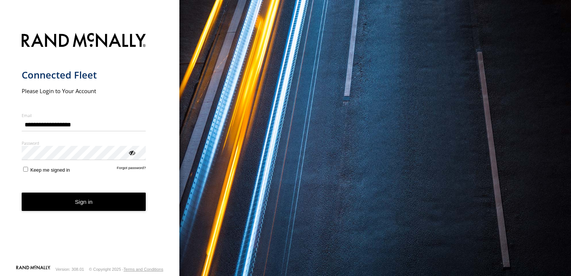 The image size is (571, 276). What do you see at coordinates (84, 75) in the screenshot?
I see `h1: Connected Fleet` at bounding box center [84, 75].